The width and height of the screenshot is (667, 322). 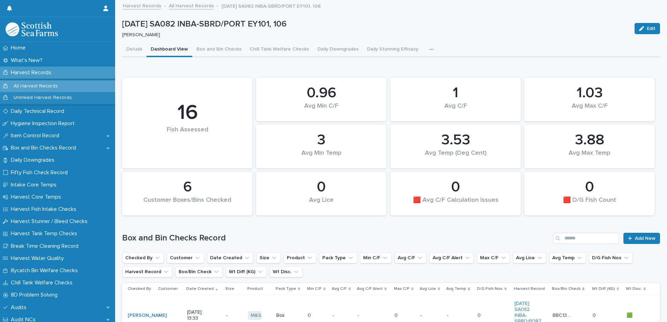 I want to click on p: Avg Lice, so click(x=428, y=289).